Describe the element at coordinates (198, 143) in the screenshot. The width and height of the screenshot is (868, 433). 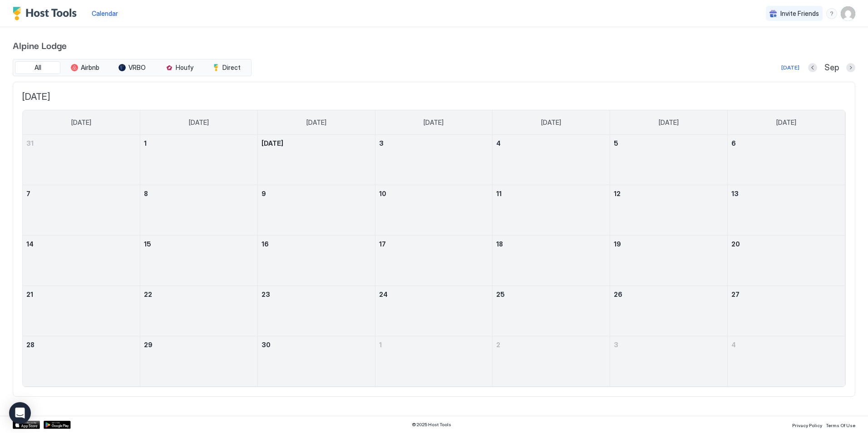
I see `a: September 1, 2025` at that location.